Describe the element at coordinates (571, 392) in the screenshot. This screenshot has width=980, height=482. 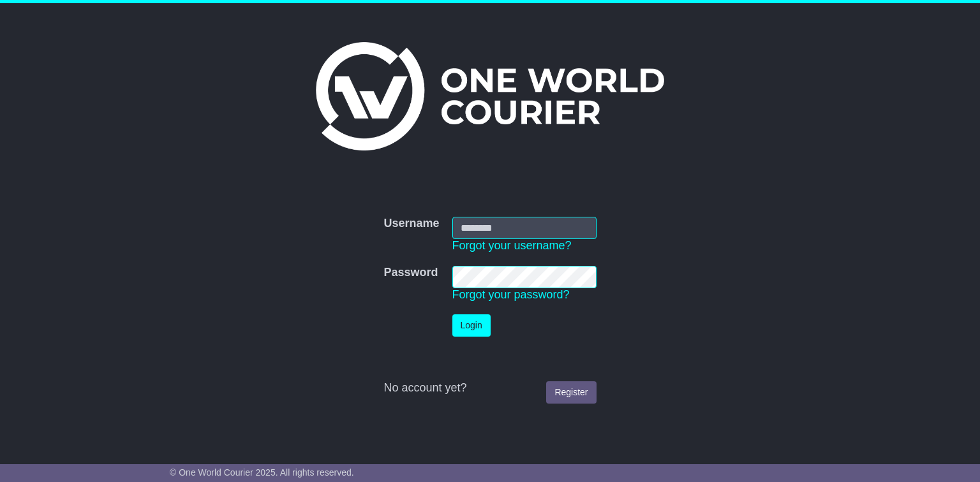
I see `a: Register` at that location.